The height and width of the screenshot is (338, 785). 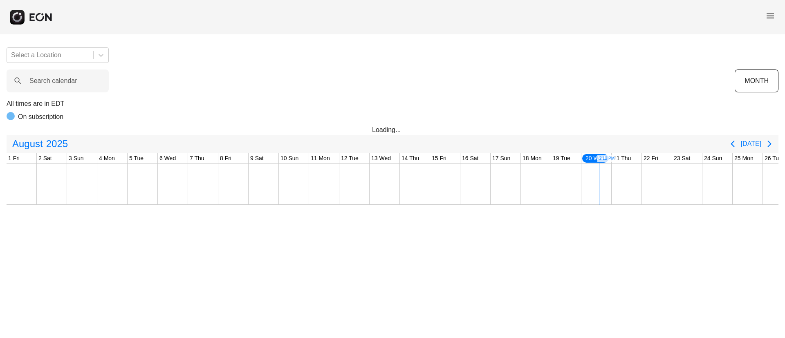 What do you see at coordinates (107, 158) in the screenshot?
I see `div: 4 Mon` at bounding box center [107, 158].